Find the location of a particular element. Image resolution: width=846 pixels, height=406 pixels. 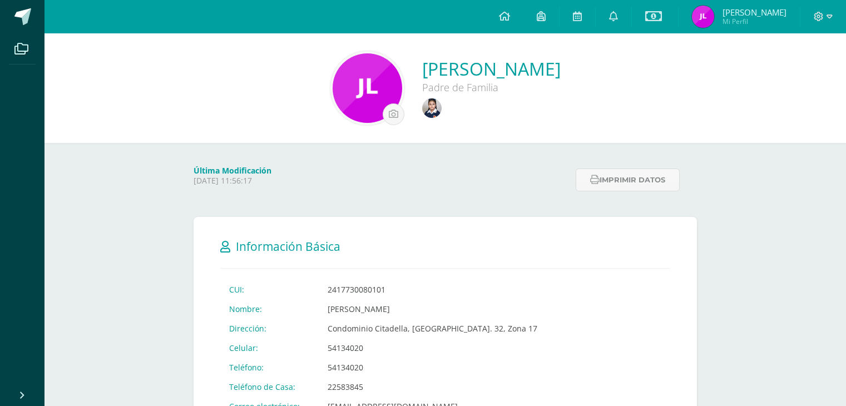

td: 2417730080101 is located at coordinates (432, 289).